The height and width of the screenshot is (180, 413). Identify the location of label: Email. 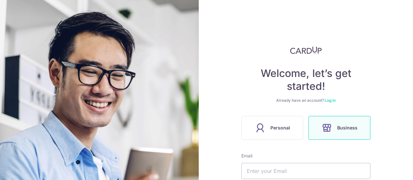
(247, 156).